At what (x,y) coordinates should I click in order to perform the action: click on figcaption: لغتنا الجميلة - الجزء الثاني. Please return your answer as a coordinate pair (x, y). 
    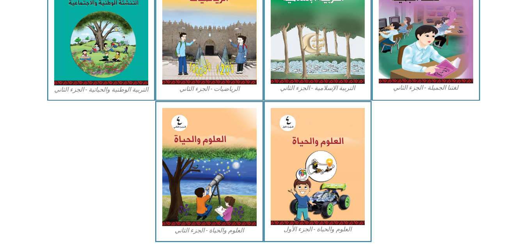
    Looking at the image, I should click on (426, 88).